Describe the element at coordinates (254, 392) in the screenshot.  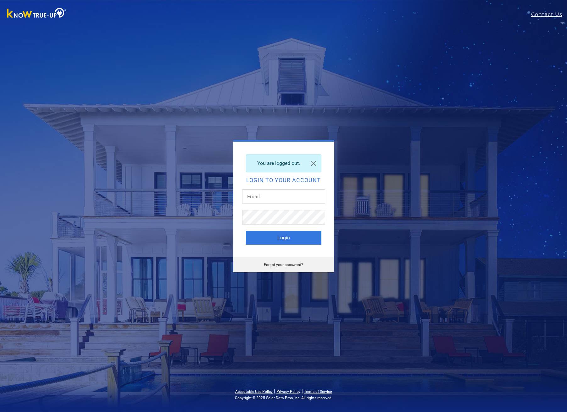
I see `a: Acceptable Use Policy` at that location.